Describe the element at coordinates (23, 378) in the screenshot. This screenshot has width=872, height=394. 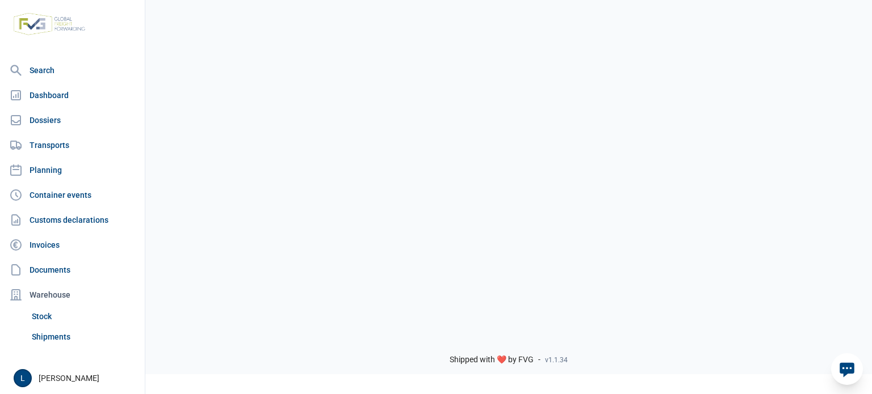
I see `button: L` at that location.